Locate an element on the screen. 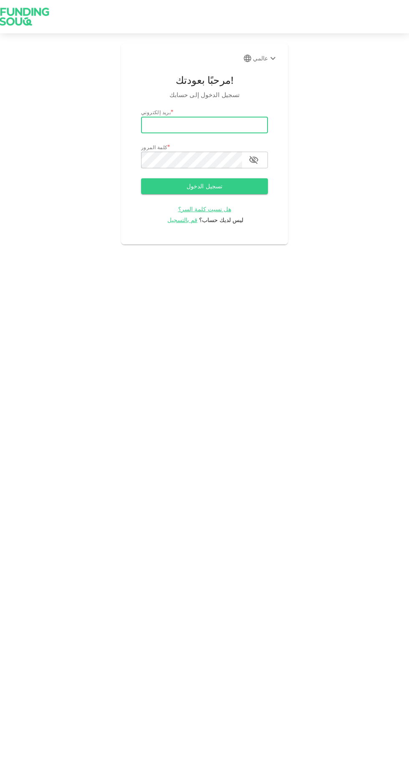  input: كلمة المرور is located at coordinates (191, 160).